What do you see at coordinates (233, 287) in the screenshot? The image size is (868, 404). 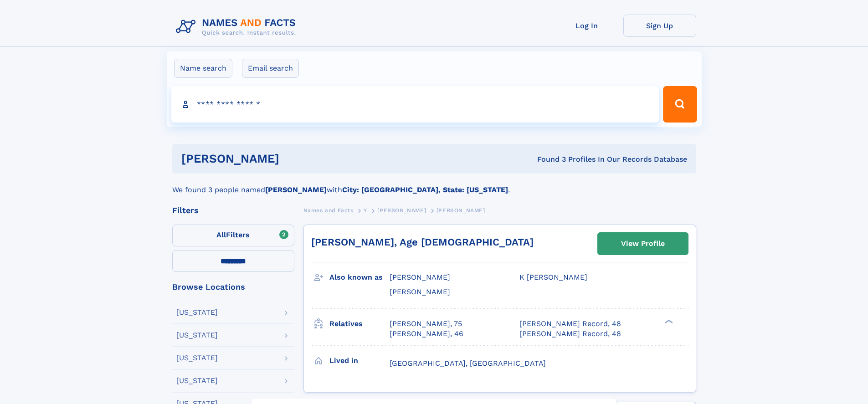 I see `div: Browse Locations` at bounding box center [233, 287].